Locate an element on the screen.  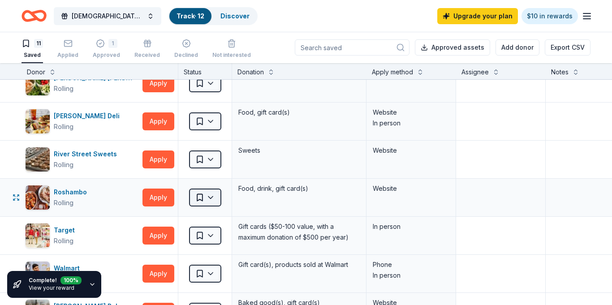
img: Image for Roshambo is located at coordinates (38, 197).